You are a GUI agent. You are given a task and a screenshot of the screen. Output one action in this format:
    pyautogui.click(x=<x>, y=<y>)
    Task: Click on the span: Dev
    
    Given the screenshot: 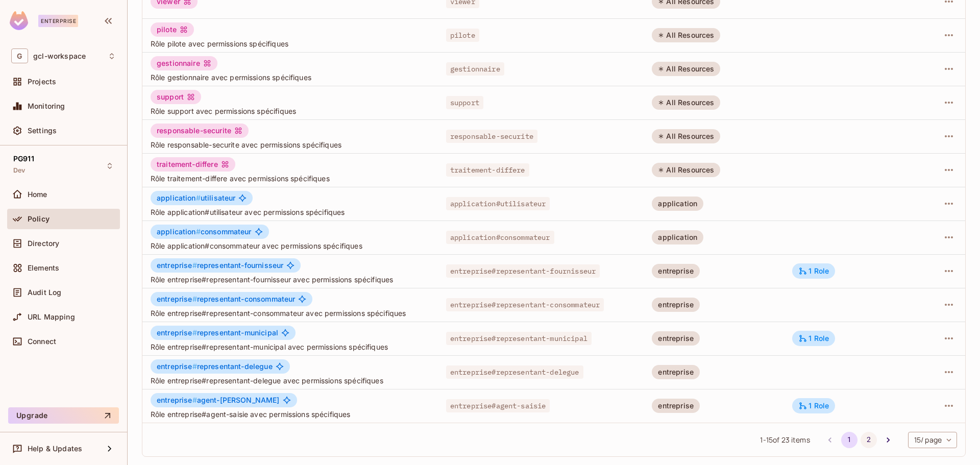 What is the action you would take?
    pyautogui.click(x=19, y=171)
    